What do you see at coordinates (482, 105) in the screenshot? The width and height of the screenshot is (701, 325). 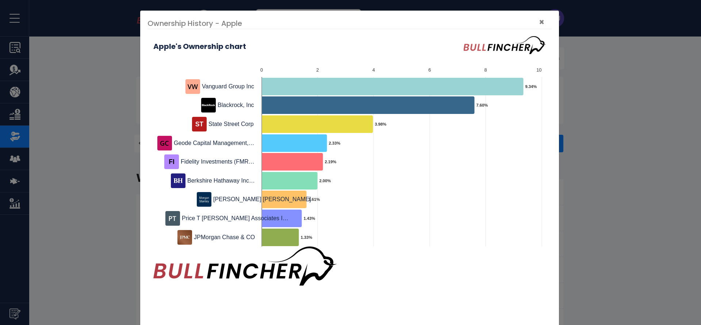 I see `text: 7.60%` at bounding box center [482, 105].